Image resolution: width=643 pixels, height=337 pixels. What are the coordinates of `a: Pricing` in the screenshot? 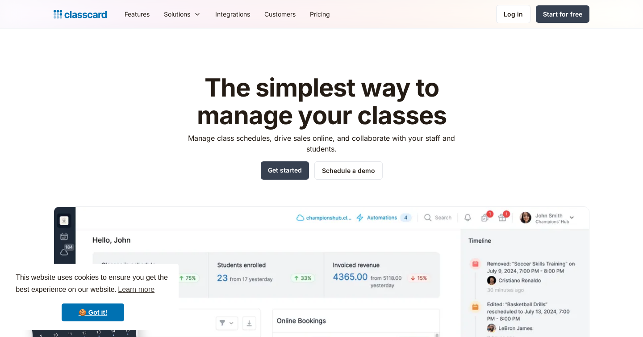 It's located at (320, 14).